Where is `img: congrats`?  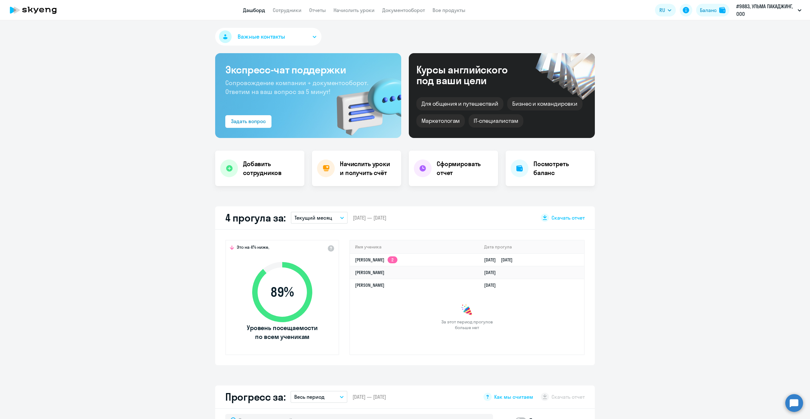
img: congrats is located at coordinates (467, 310).